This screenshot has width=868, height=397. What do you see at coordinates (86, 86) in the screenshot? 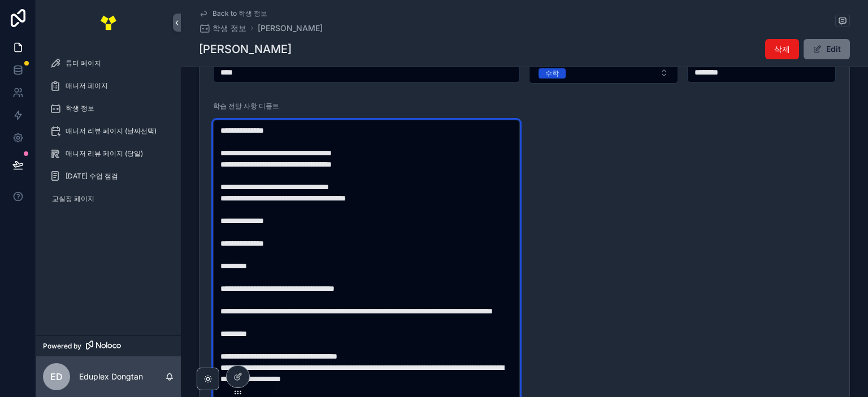
I see `span: 매니저 페이지` at bounding box center [86, 86].